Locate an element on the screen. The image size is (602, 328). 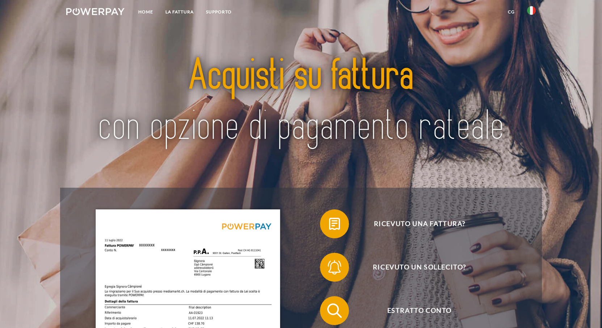
span: Ricevuto una fattura? is located at coordinates (420, 224).